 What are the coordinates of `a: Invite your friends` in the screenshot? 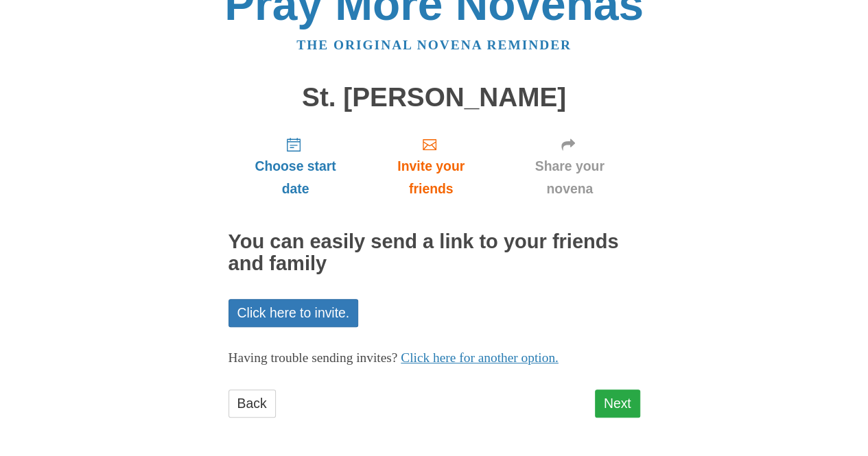 It's located at (430, 166).